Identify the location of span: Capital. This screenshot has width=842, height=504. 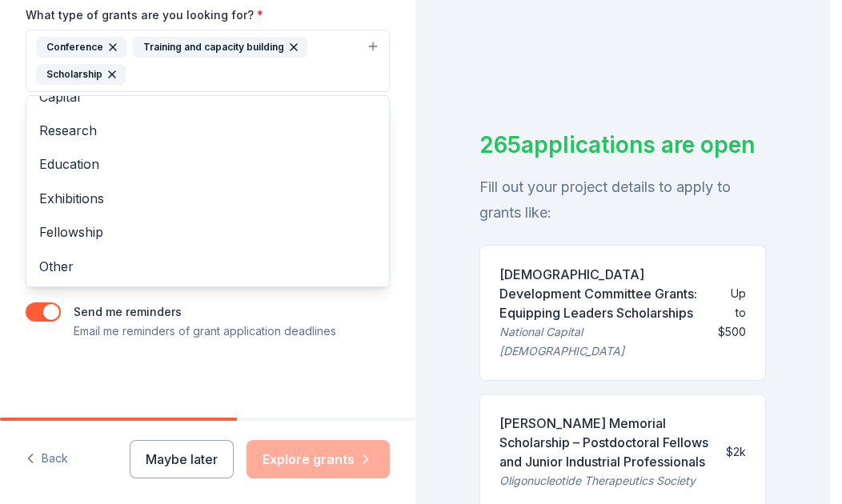
(208, 97).